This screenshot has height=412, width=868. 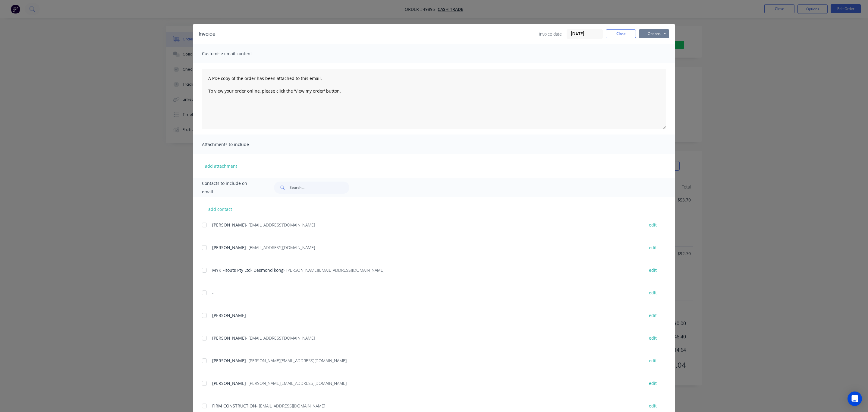 What do you see at coordinates (234, 406) in the screenshot?
I see `span: FIRM CONSTRUCTION` at bounding box center [234, 406].